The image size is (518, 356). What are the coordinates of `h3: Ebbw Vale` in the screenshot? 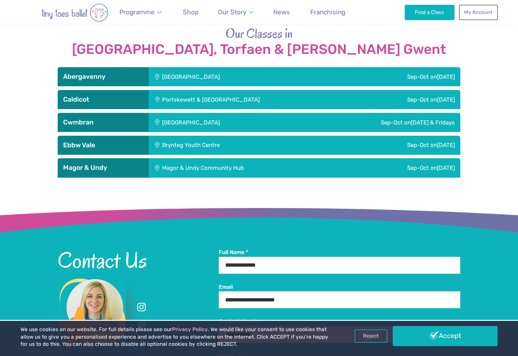 It's located at (103, 145).